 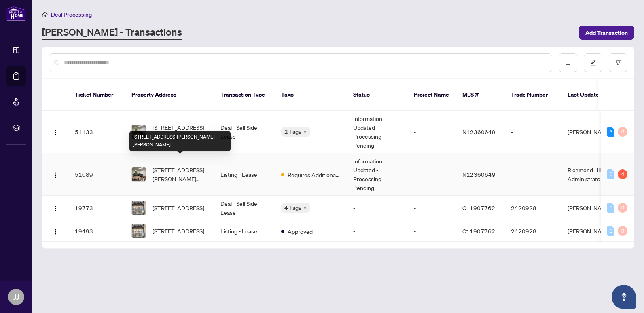 What do you see at coordinates (377, 95) in the screenshot?
I see `th: Status` at bounding box center [377, 95].